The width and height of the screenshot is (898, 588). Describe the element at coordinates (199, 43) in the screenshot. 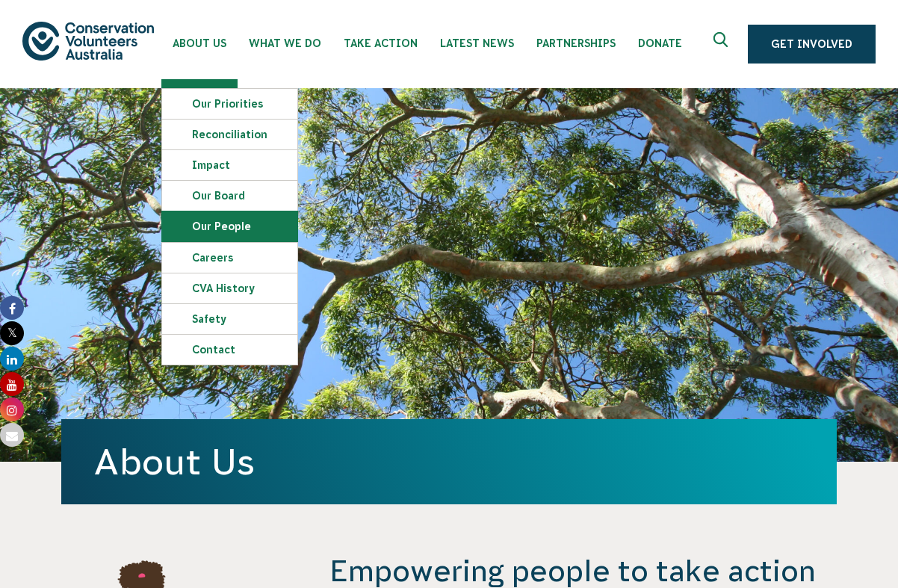

I see `span: About Us` at that location.